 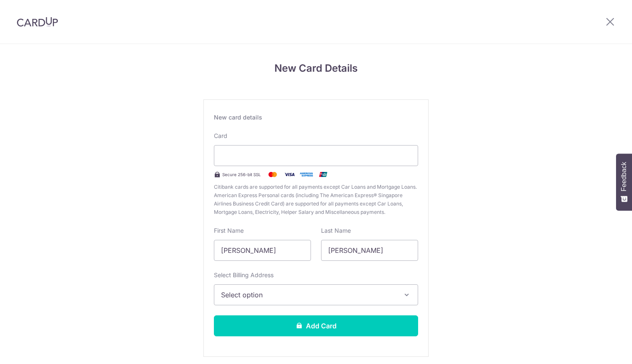 What do you see at coordinates (316, 199) in the screenshot?
I see `span: Citibank cards are supported for all payments except Car Loans and Mortgage Loans. American Expre...` at bounding box center [316, 199].